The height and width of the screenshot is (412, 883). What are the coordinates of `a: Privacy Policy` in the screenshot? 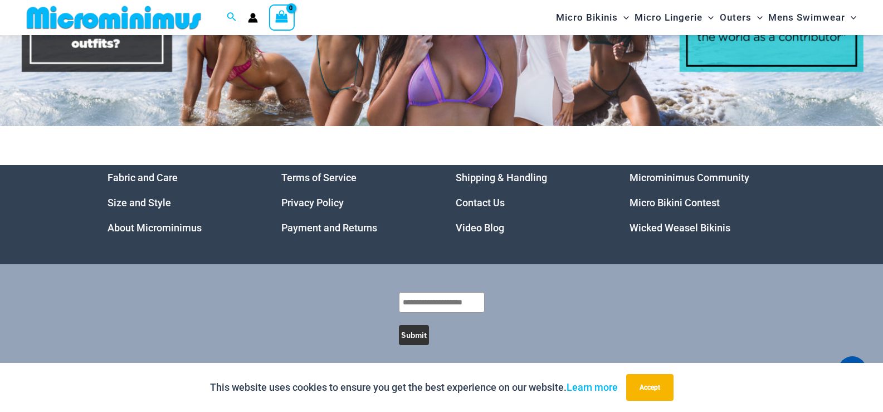 It's located at (313, 202).